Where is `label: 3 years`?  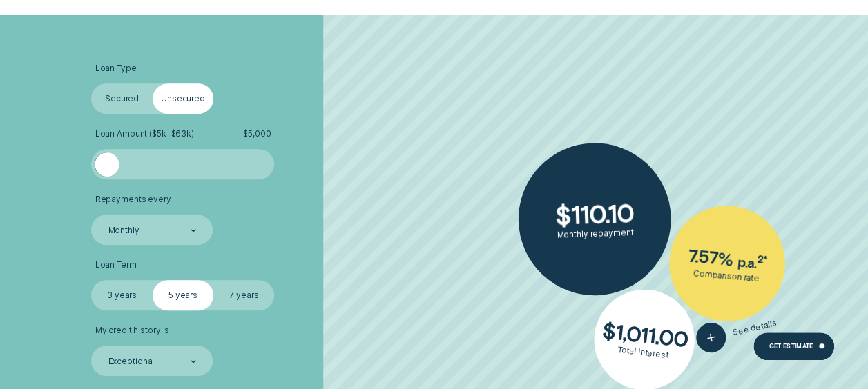
label: 3 years is located at coordinates (122, 295).